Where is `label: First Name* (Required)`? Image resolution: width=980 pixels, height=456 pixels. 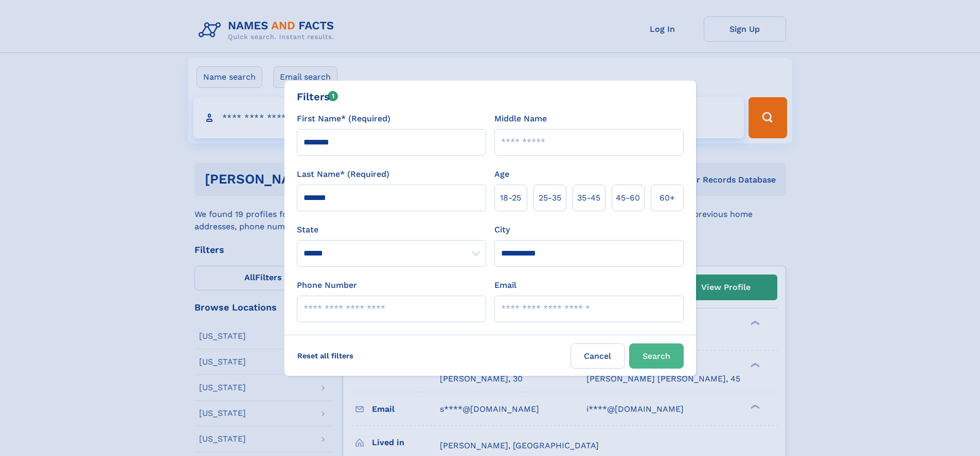
label: First Name* (Required) is located at coordinates (344, 119).